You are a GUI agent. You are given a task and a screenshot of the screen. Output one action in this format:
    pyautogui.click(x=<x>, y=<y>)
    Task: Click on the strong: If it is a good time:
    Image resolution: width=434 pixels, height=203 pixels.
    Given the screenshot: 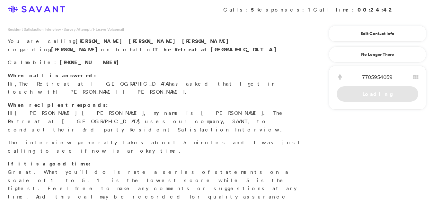 What is the action you would take?
    pyautogui.click(x=49, y=164)
    